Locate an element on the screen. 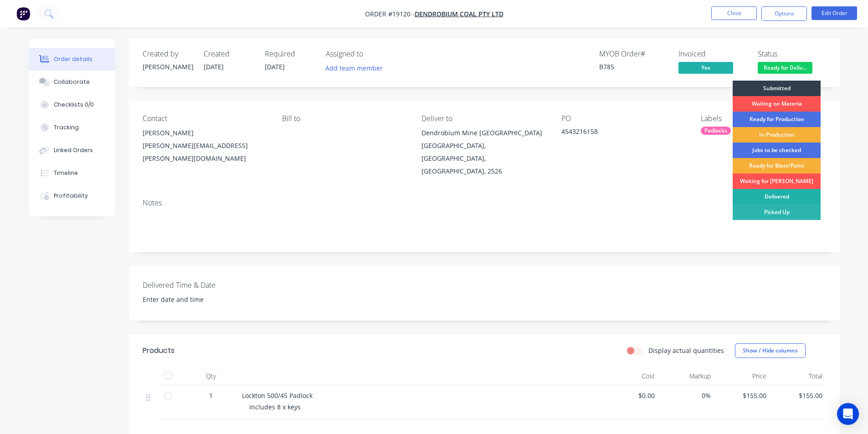 Image resolution: width=868 pixels, height=434 pixels. div: In Production is located at coordinates (777, 135).